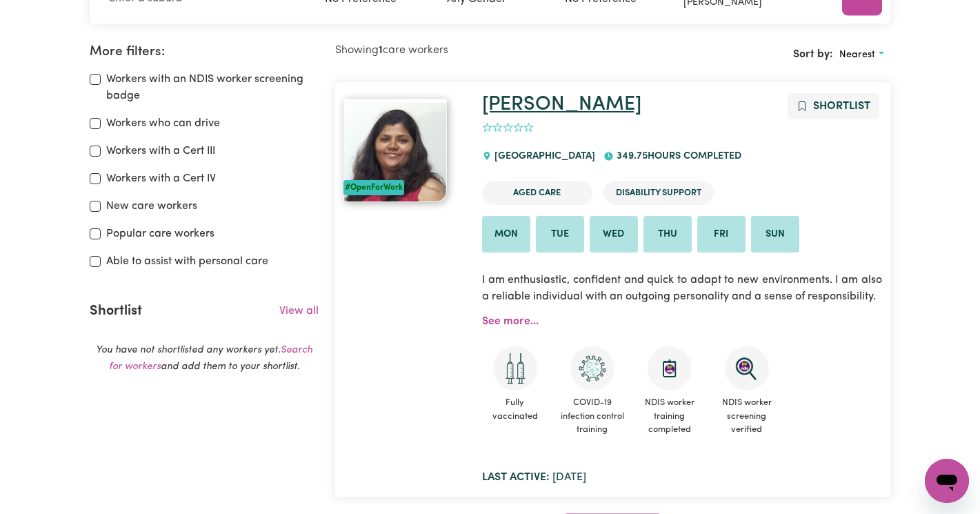  I want to click on em: You have not shortlisted any workers yet. and add them to your shortlist., so click(205, 358).